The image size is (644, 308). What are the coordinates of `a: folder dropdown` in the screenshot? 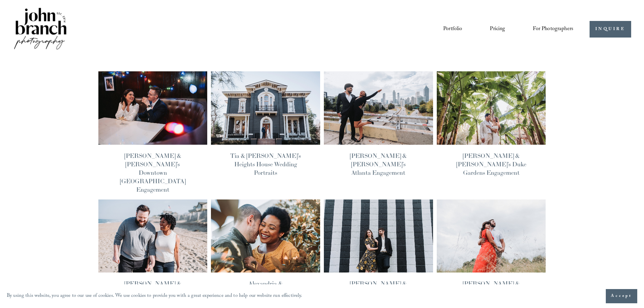 It's located at (553, 29).